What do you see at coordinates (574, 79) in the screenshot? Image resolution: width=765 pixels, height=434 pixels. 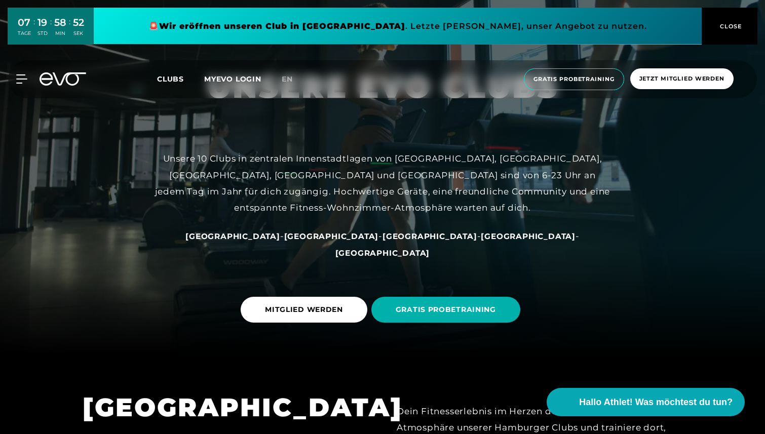 I see `a: Gratis Probetraining` at bounding box center [574, 79].